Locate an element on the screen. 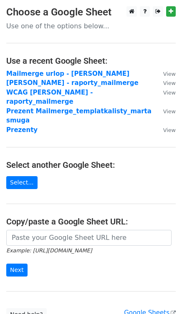 This screenshot has height=314, width=182. input: Next is located at coordinates (17, 270).